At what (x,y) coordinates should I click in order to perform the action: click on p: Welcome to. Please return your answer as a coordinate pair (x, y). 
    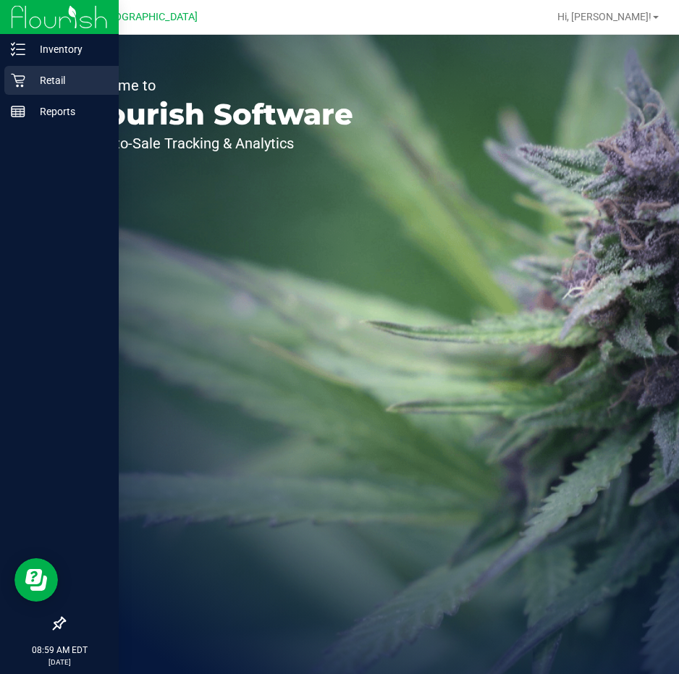
    Looking at the image, I should click on (216, 85).